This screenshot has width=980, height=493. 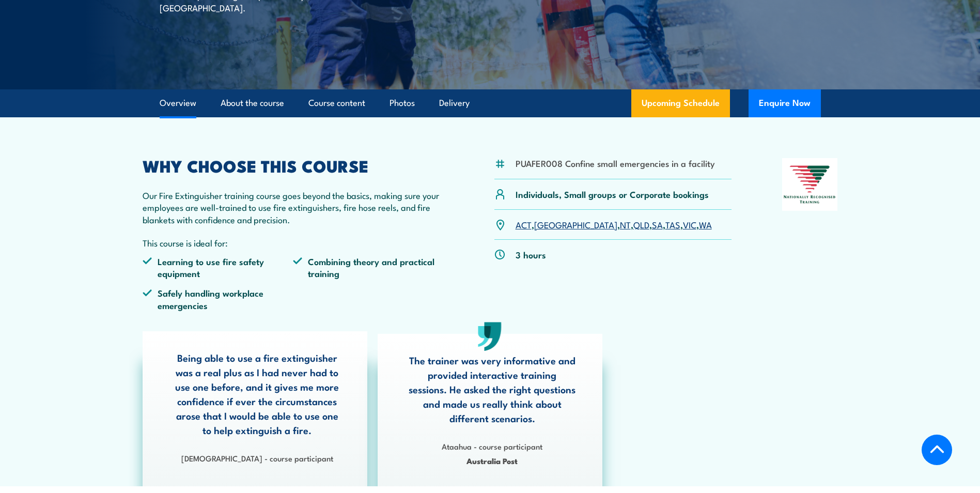 I want to click on p: Individuals, Small groups or Corporate bookings, so click(x=612, y=193).